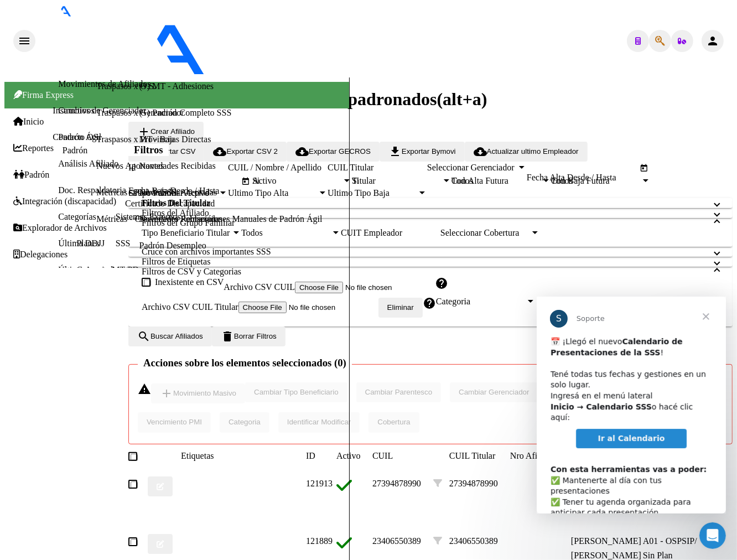 Image resolution: width=737 pixels, height=560 pixels. Describe the element at coordinates (481, 302) in the screenshot. I see `span: Categoria` at that location.